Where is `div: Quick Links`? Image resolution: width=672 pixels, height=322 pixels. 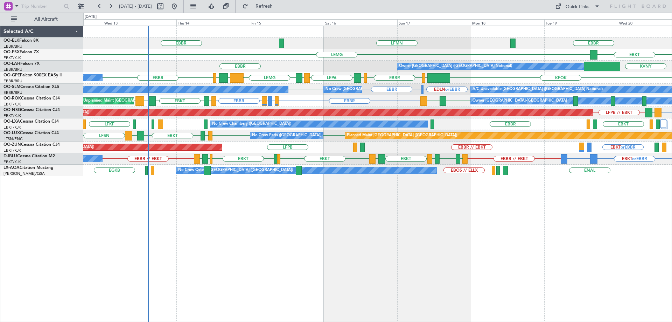 div: Quick Links is located at coordinates (578, 7).